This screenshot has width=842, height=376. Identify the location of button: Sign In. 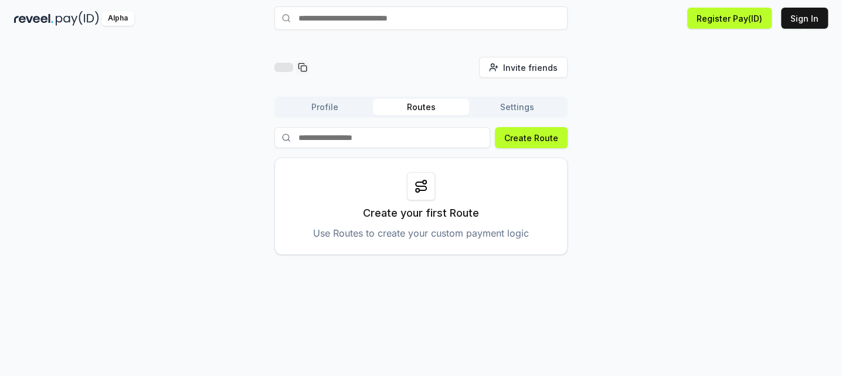
(804, 18).